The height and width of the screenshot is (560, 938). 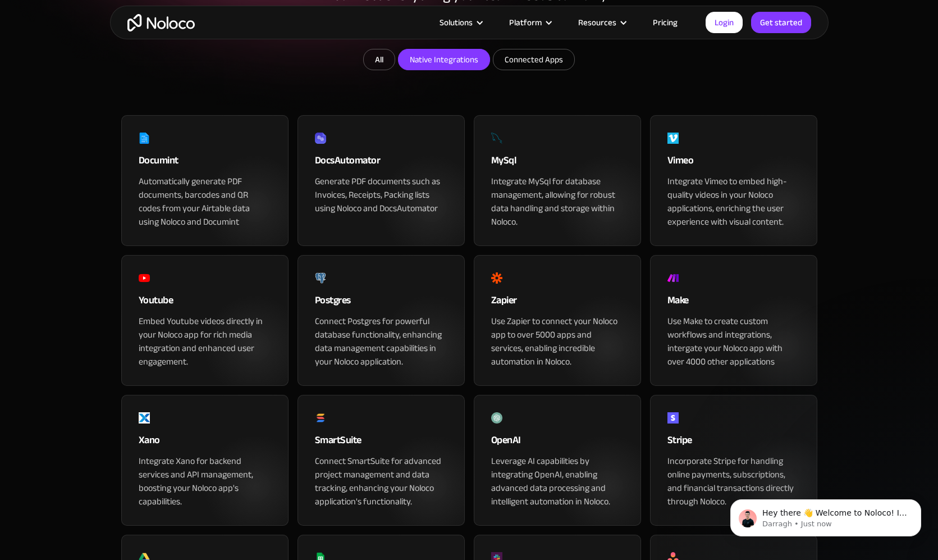 What do you see at coordinates (381, 443) in the screenshot?
I see `div: SmartSuite` at bounding box center [381, 443].